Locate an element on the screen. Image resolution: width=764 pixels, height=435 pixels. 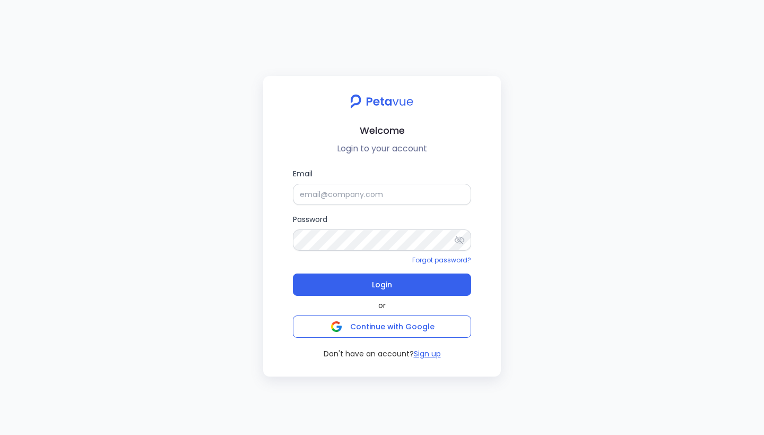
img: petavue logo is located at coordinates (382, 101).